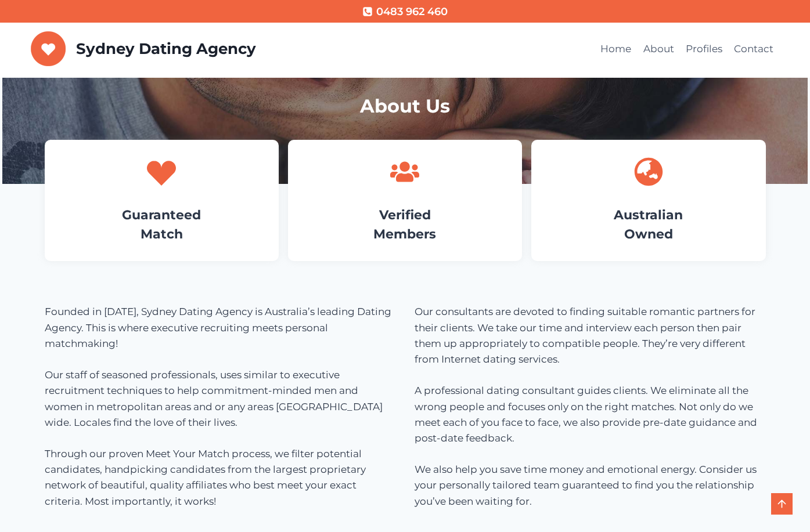 This screenshot has width=810, height=532. Describe the element at coordinates (687, 50) in the screenshot. I see `nav: Primary` at that location.